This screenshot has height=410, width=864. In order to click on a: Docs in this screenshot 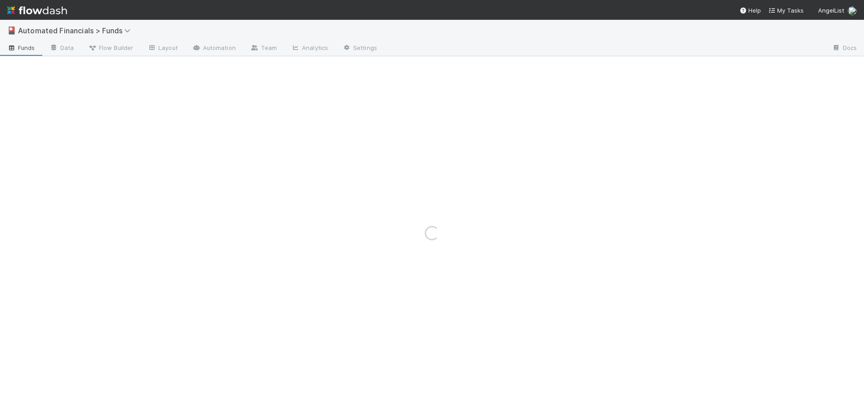, I will do `click(845, 49)`.